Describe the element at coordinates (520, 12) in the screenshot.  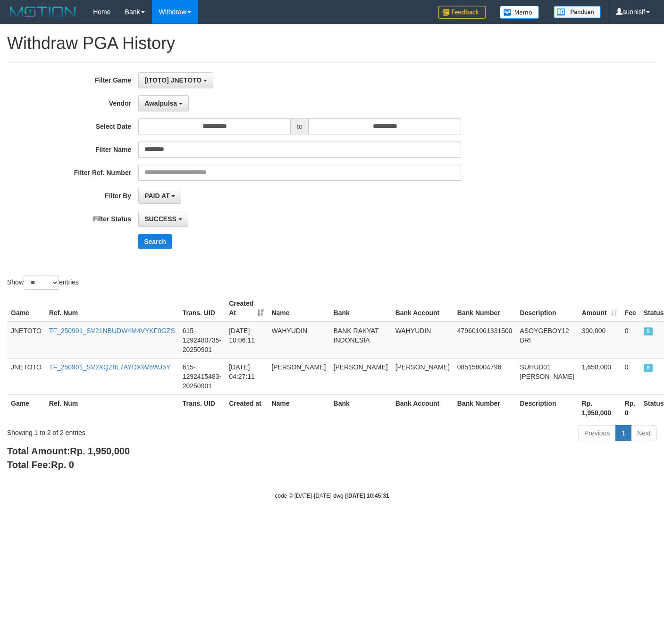
I see `img: Button%20Memo.svg` at that location.